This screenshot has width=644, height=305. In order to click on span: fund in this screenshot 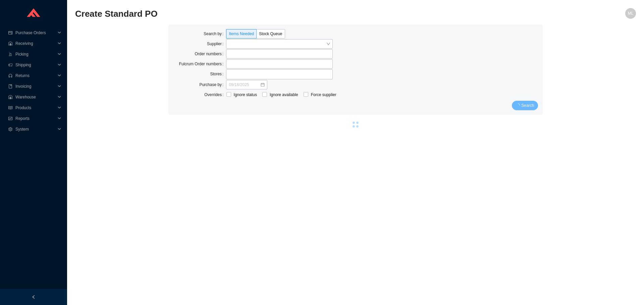, I will do `click(10, 118)`.